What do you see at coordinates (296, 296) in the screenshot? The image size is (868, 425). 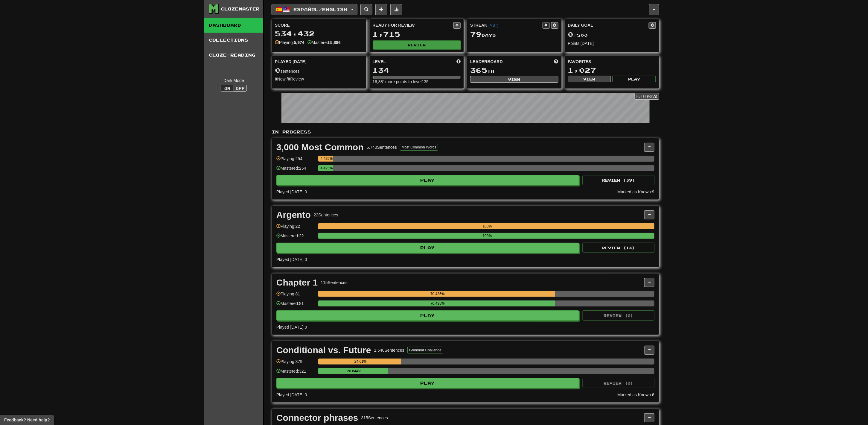 I see `div: Playing: 81` at bounding box center [296, 296].